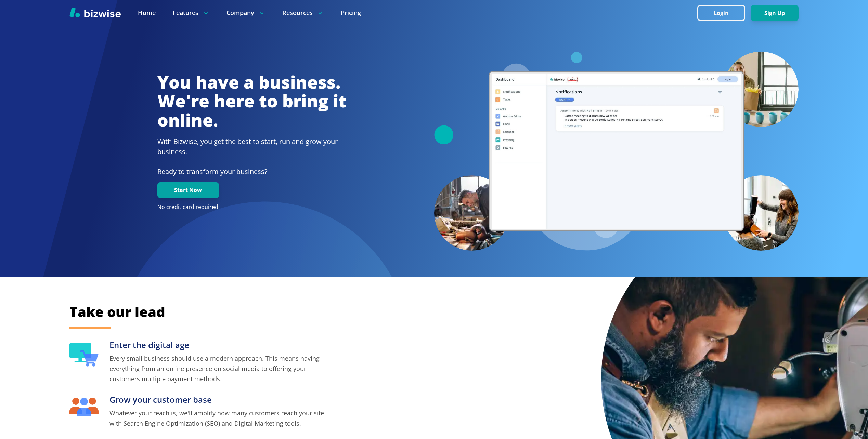  Describe the element at coordinates (245, 12) in the screenshot. I see `p: Company` at that location.